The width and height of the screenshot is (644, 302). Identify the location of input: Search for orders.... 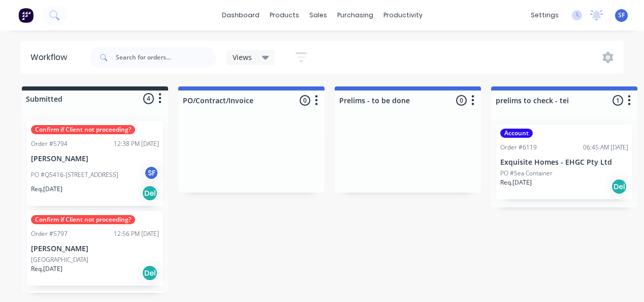
(166, 58).